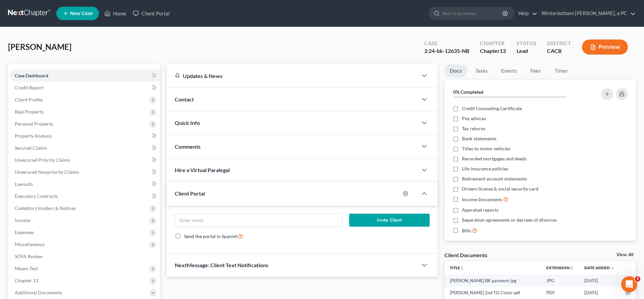 This screenshot has height=299, width=644. Describe the element at coordinates (45, 208) in the screenshot. I see `span: Codebtors Insiders & Notices` at that location.